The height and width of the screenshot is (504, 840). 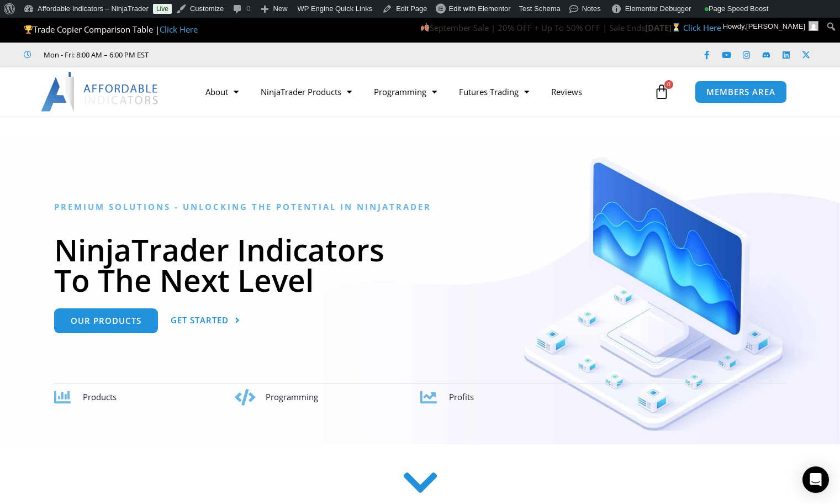 What do you see at coordinates (420, 265) in the screenshot?
I see `h1: NinjaTrader Indicators To The Next Level` at bounding box center [420, 265].